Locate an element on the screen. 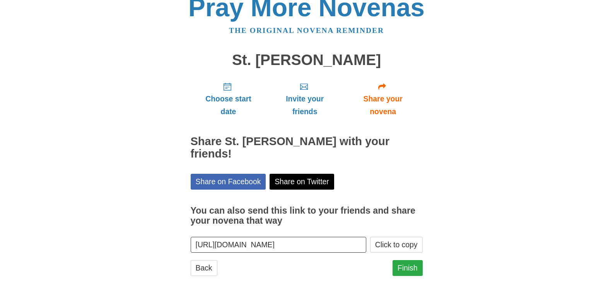  a: Share your novena is located at coordinates (383, 99).